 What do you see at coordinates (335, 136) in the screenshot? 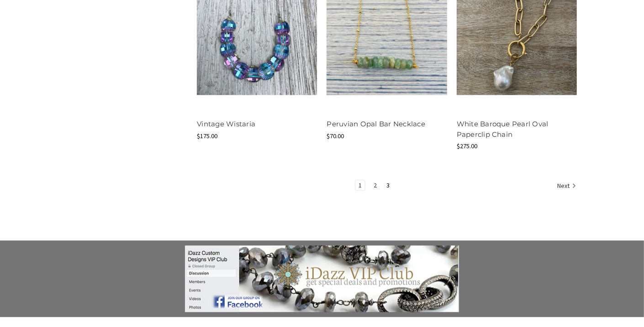
I see `span: $70.00` at bounding box center [335, 136].